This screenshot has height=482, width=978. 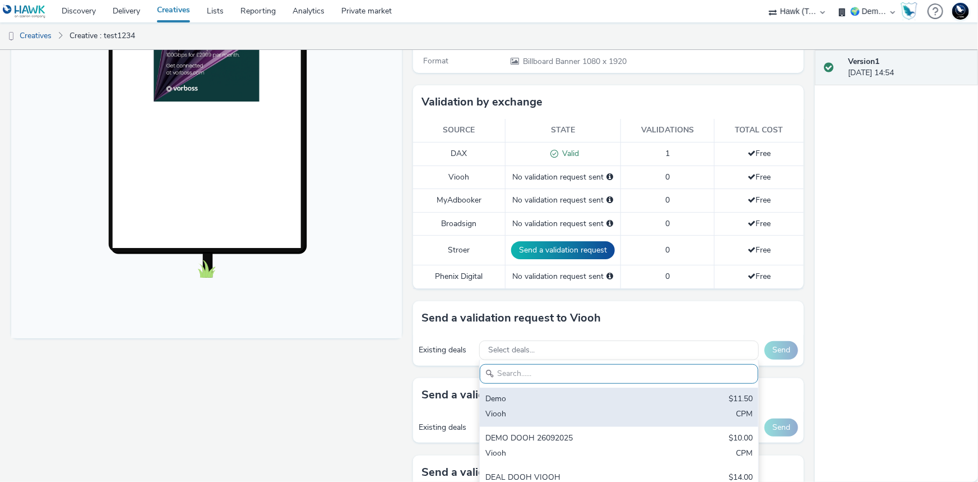 I want to click on div: Please select a deal below and click on Send to send a validation request to Phenix Digital., so click(x=611, y=276).